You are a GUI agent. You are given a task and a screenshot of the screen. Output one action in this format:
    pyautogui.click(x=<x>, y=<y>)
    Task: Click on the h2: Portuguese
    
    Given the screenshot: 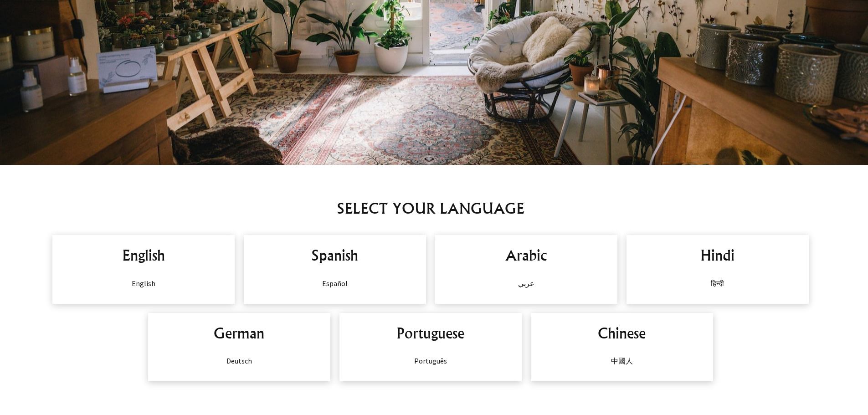 What is the action you would take?
    pyautogui.click(x=430, y=333)
    